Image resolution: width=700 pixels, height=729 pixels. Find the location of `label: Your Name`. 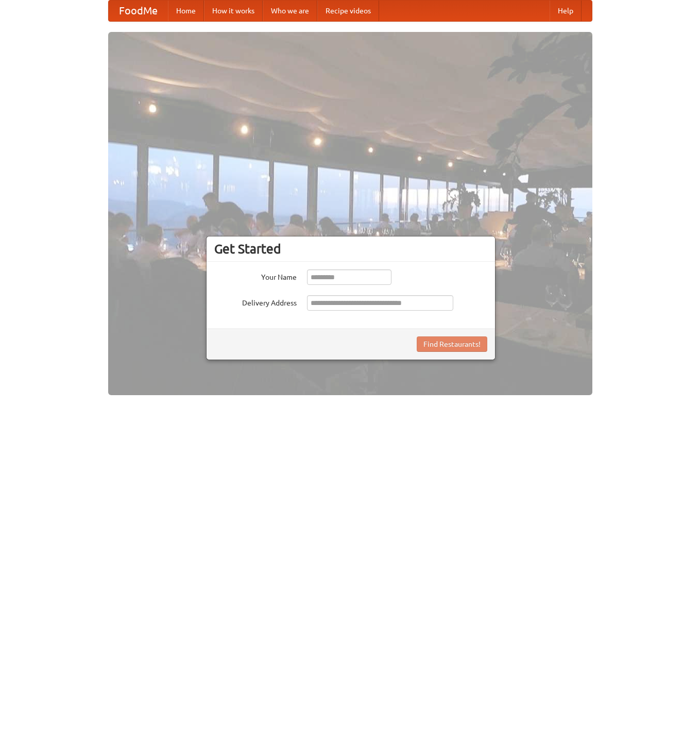

label: Your Name is located at coordinates (255, 276).